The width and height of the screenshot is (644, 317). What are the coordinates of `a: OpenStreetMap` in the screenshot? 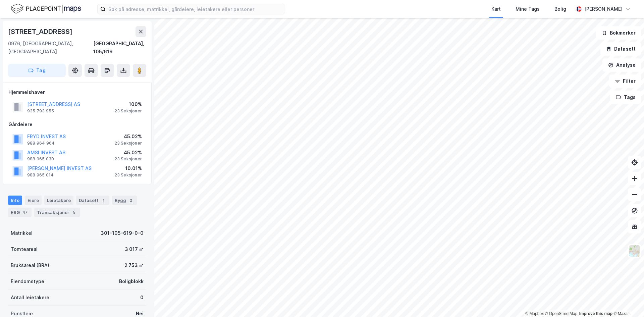 It's located at (561, 313).